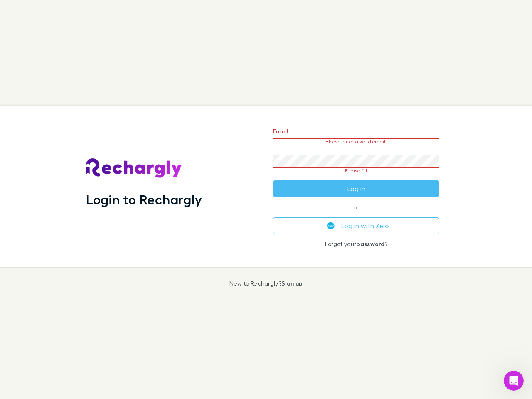  I want to click on span: or, so click(356, 207).